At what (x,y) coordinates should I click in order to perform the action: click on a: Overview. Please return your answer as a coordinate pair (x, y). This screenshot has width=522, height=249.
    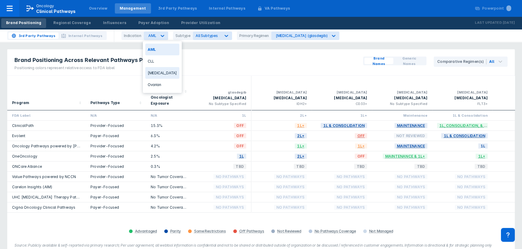
    Looking at the image, I should click on (98, 8).